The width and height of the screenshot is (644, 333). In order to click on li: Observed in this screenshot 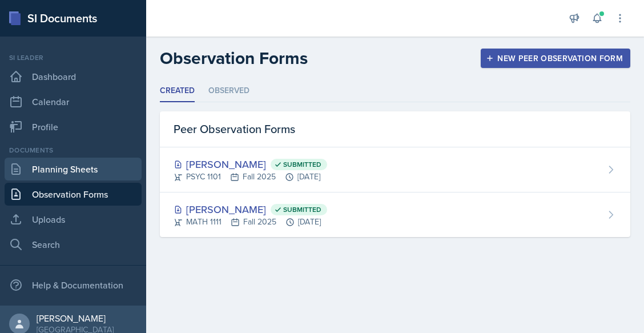, I will do `click(229, 91)`.